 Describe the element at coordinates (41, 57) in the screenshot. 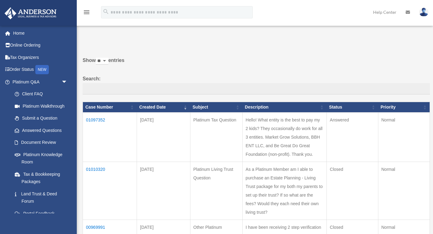

I see `a: Tax Organizers` at that location.